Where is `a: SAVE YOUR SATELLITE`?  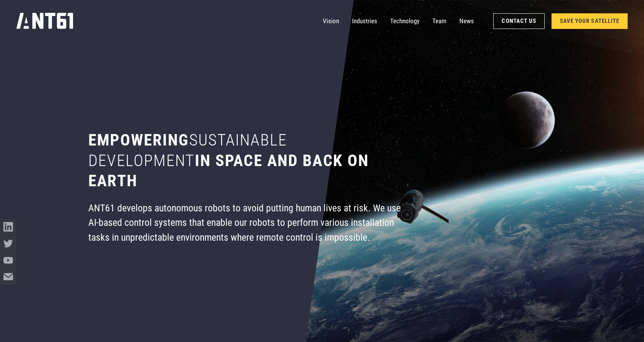
a: SAVE YOUR SATELLITE is located at coordinates (589, 21).